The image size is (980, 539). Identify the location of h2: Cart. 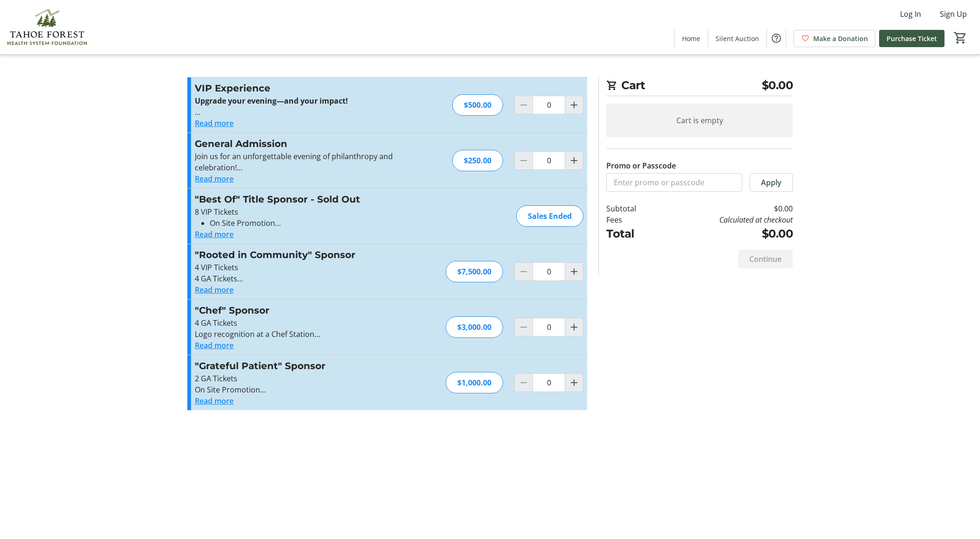
(699, 86).